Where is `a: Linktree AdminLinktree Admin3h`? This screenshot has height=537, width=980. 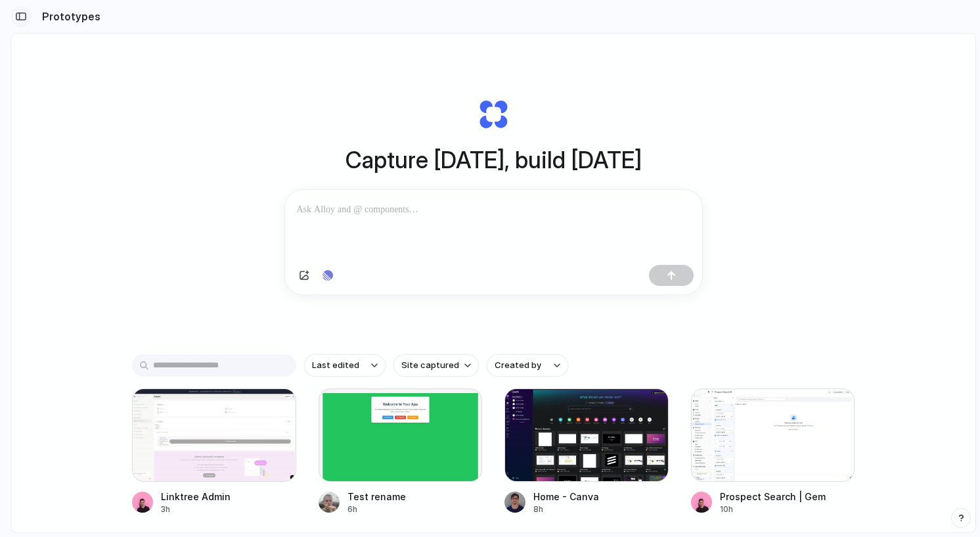
a: Linktree AdminLinktree Admin3h is located at coordinates (214, 452).